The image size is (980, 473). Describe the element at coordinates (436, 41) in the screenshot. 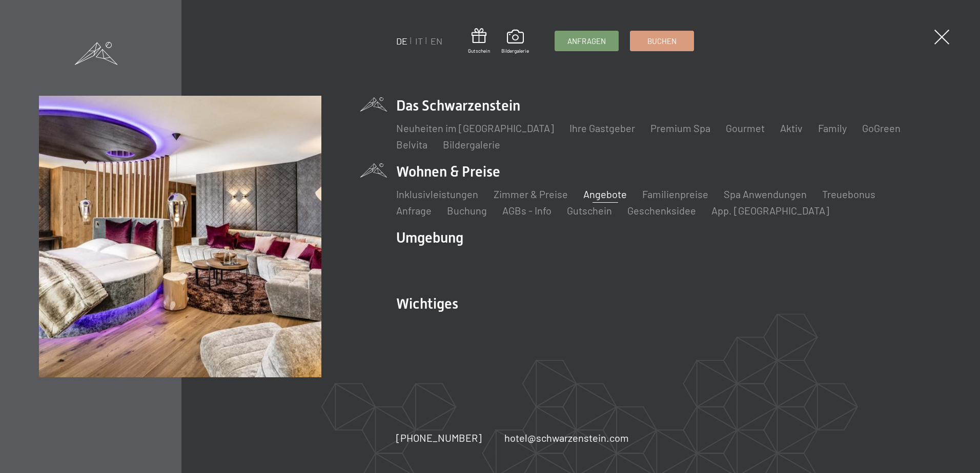

I see `a: EN` at that location.